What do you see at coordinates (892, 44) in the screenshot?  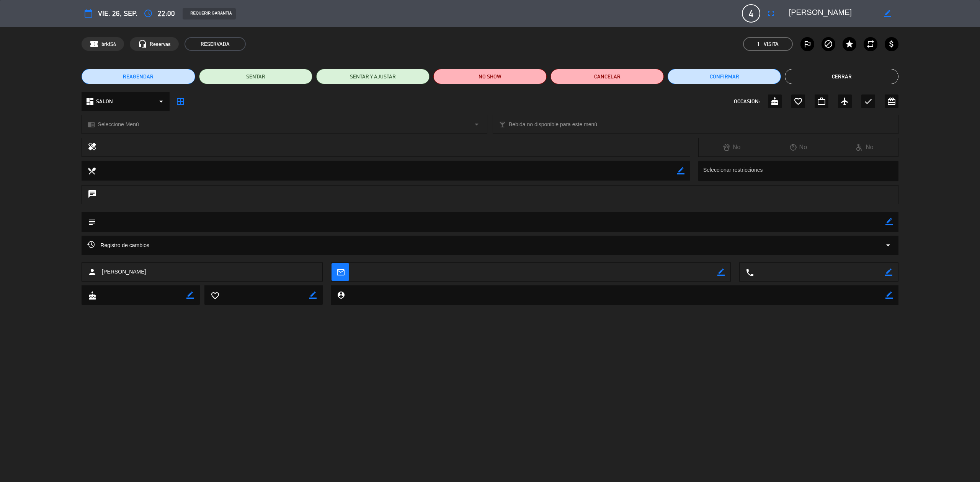 I see `i: attach_money` at bounding box center [892, 44].